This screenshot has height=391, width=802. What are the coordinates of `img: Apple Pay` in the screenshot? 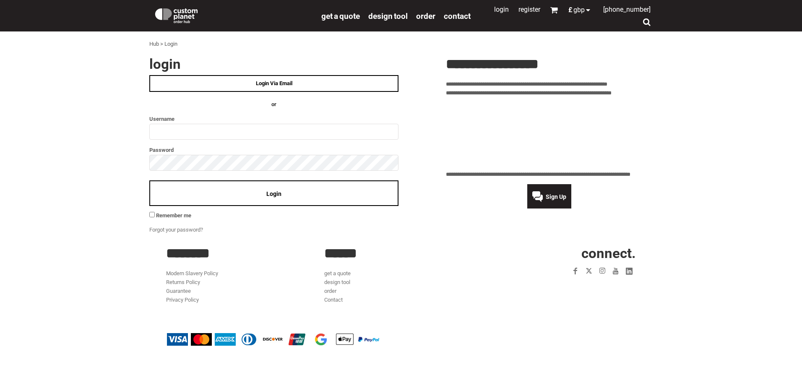 It's located at (345, 339).